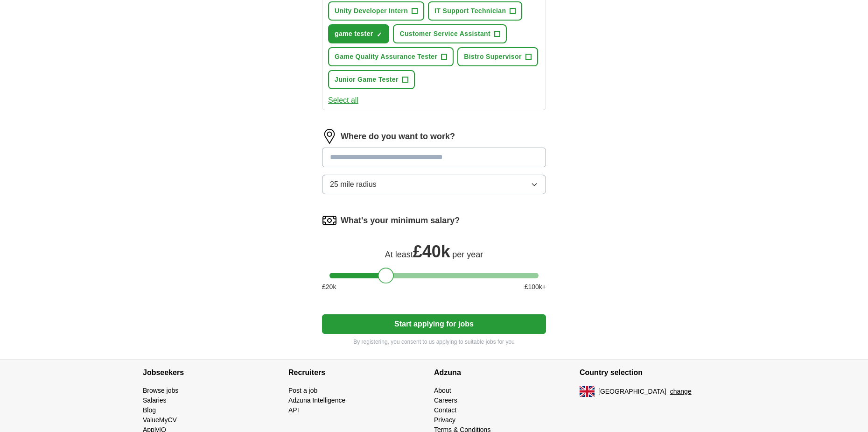  What do you see at coordinates (366, 79) in the screenshot?
I see `span: Junior Game Tester` at bounding box center [366, 79].